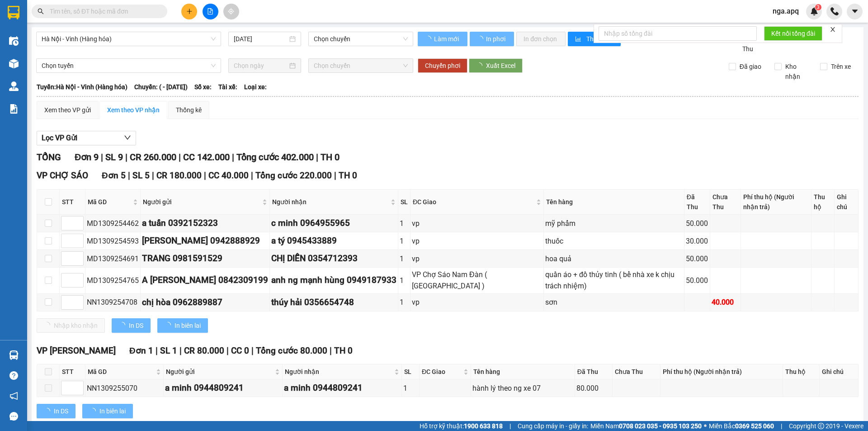 The image size is (868, 431). Describe the element at coordinates (447, 39) in the screenshot. I see `span: Làm mới` at that location.